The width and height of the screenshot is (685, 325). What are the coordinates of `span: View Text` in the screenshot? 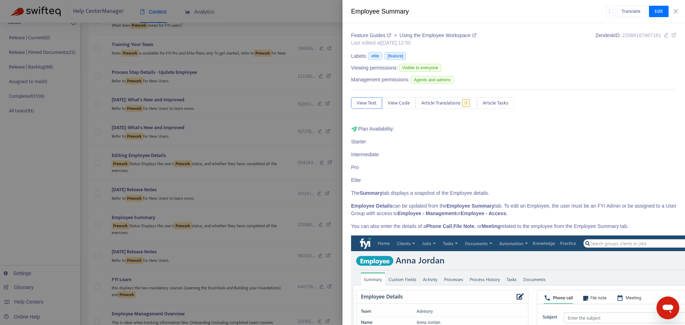 It's located at (367, 103).